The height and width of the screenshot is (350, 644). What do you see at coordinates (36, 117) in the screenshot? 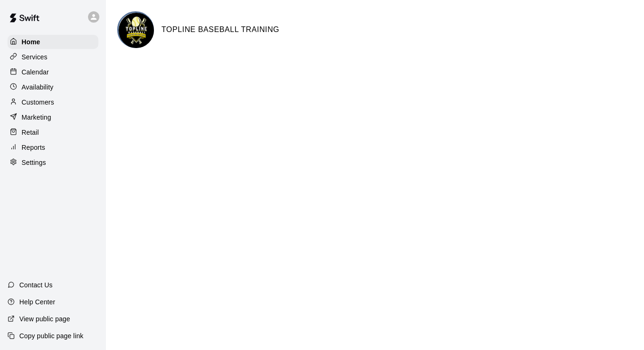
I see `p: Marketing` at bounding box center [36, 117].